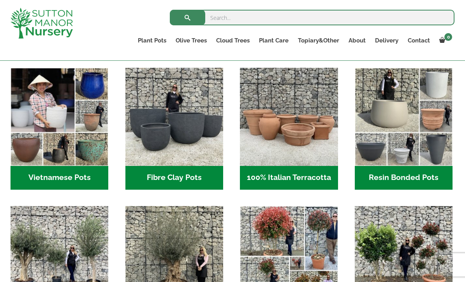 The width and height of the screenshot is (465, 282). I want to click on a: 0, so click(444, 41).